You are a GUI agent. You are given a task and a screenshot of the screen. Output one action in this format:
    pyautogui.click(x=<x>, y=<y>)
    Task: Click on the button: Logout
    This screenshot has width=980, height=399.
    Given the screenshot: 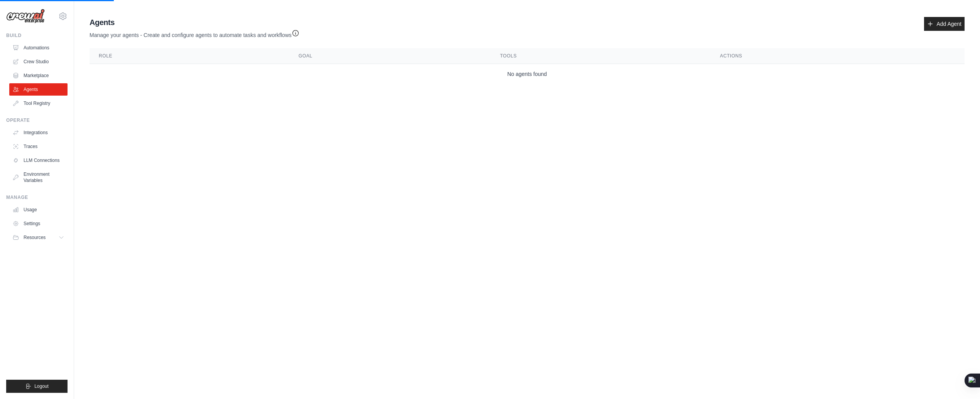 What is the action you would take?
    pyautogui.click(x=36, y=386)
    